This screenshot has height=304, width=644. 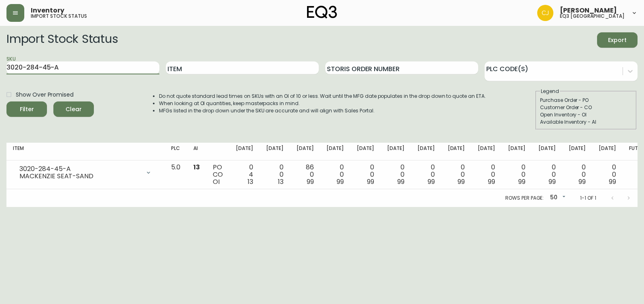 What do you see at coordinates (586, 100) in the screenshot?
I see `div: Purchase Order - PO` at bounding box center [586, 100].